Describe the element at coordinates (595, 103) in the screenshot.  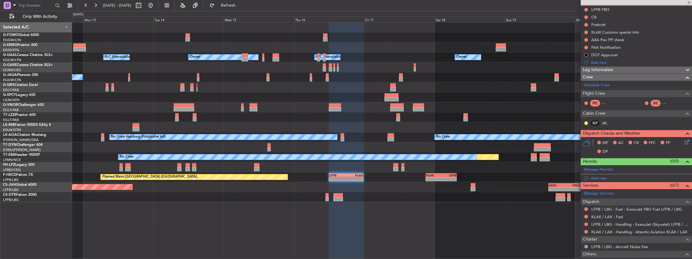
I see `div: PIC` at that location.